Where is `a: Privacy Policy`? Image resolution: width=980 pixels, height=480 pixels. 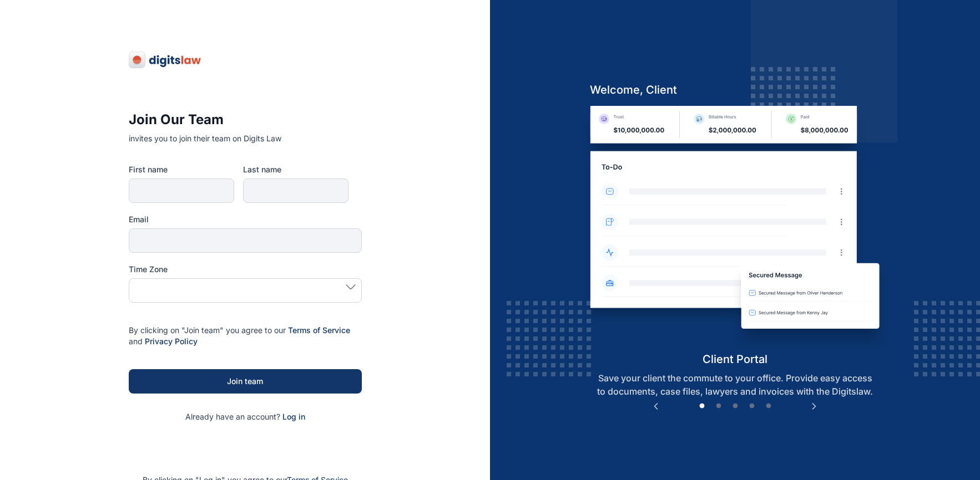 a: Privacy Policy is located at coordinates (171, 341).